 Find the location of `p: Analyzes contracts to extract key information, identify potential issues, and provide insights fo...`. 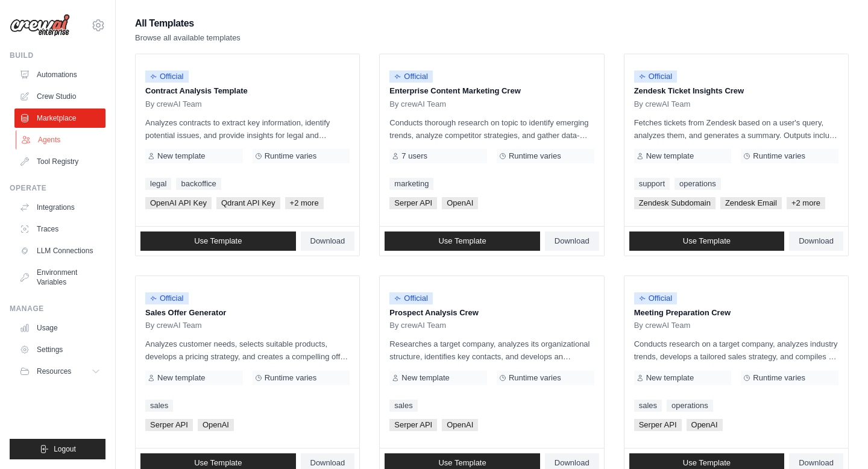

p: Analyzes contracts to extract key information, identify potential issues, and provide insights fo... is located at coordinates (247, 129).